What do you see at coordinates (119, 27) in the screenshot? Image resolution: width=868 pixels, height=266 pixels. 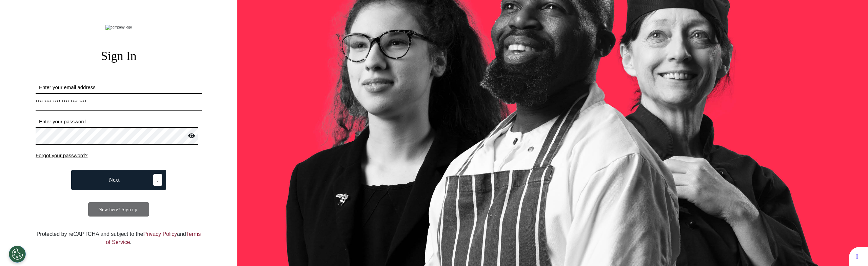 I see `img: company logo` at bounding box center [119, 27].